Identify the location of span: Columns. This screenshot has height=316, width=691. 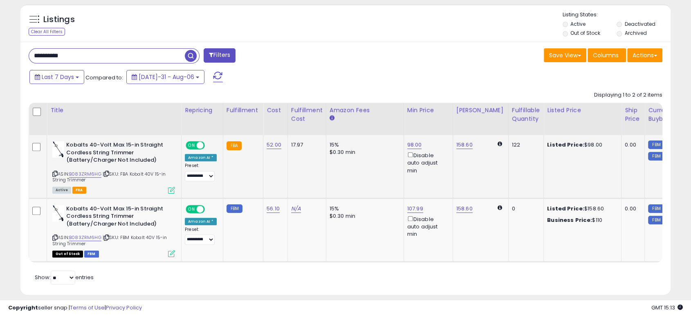
(605, 55).